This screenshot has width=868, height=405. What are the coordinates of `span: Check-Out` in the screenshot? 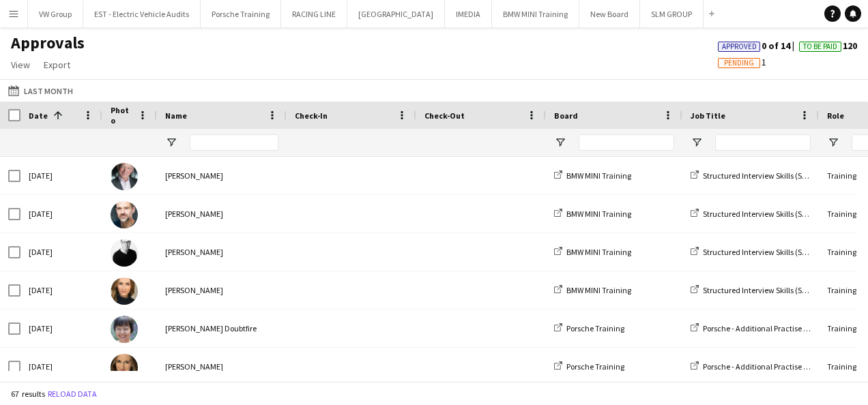 It's located at (444, 116).